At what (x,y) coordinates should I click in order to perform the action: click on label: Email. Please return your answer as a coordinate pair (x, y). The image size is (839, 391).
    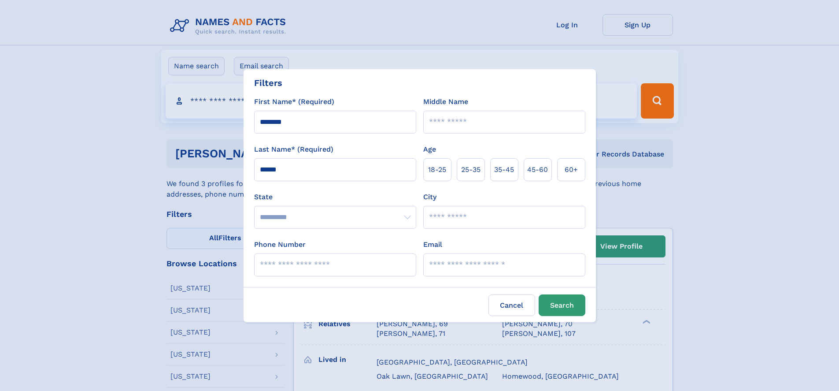
    Looking at the image, I should click on (432, 244).